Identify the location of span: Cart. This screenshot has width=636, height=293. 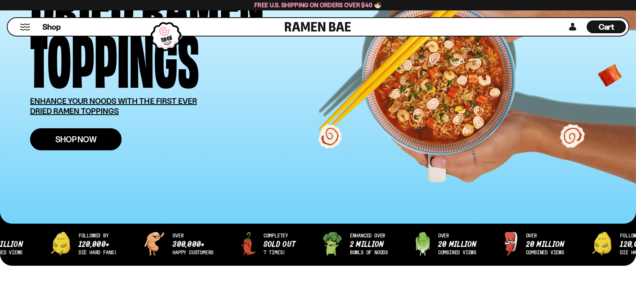
(606, 27).